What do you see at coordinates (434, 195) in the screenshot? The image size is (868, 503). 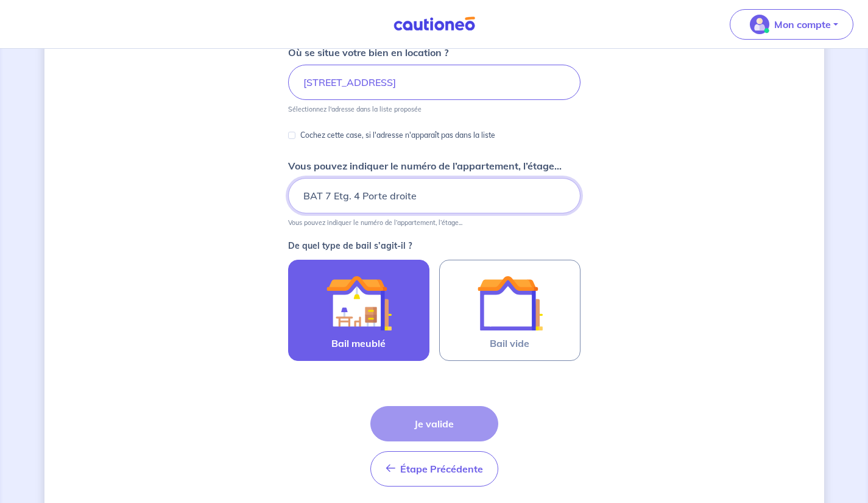 I see `input: Appartement 2` at bounding box center [434, 195].